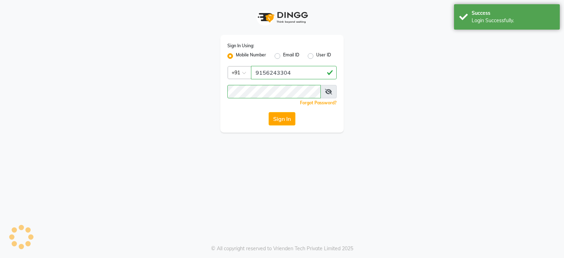 This screenshot has width=564, height=258. I want to click on div: Success, so click(513, 13).